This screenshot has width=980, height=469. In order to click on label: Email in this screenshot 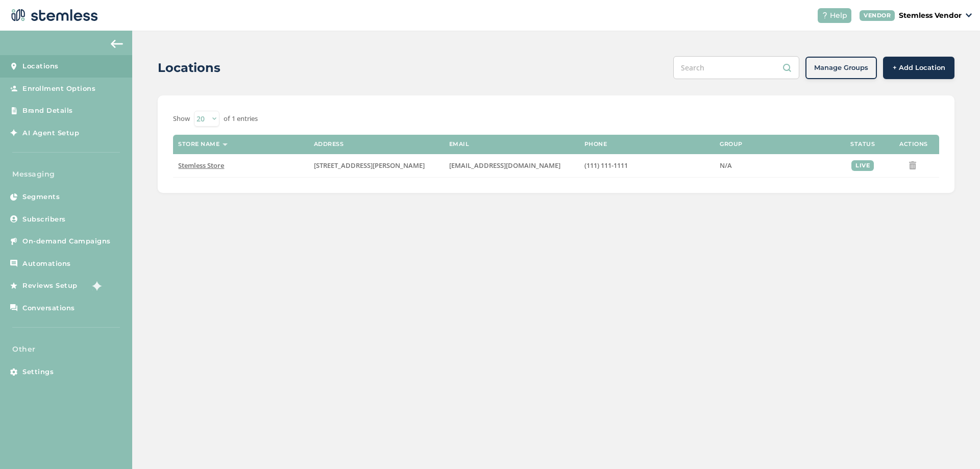, I will do `click(459, 144)`.